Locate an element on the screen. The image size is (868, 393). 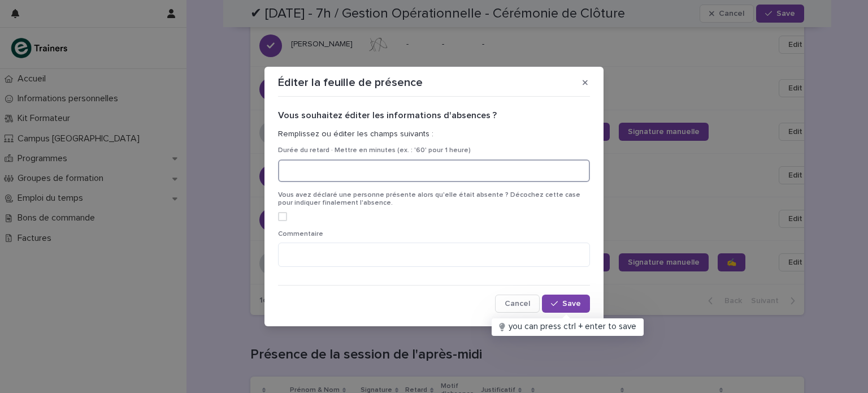
button: Save is located at coordinates (565, 303).